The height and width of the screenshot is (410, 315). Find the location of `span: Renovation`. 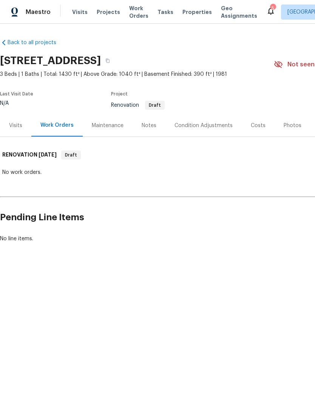

span: Renovation is located at coordinates (138, 105).